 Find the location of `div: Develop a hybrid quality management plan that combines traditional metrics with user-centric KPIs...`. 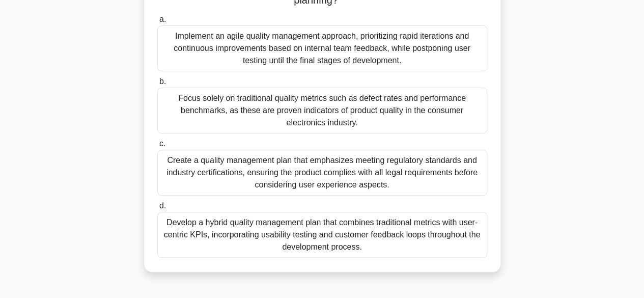

div: Develop a hybrid quality management plan that combines traditional metrics with user-centric KPIs... is located at coordinates (322, 235).